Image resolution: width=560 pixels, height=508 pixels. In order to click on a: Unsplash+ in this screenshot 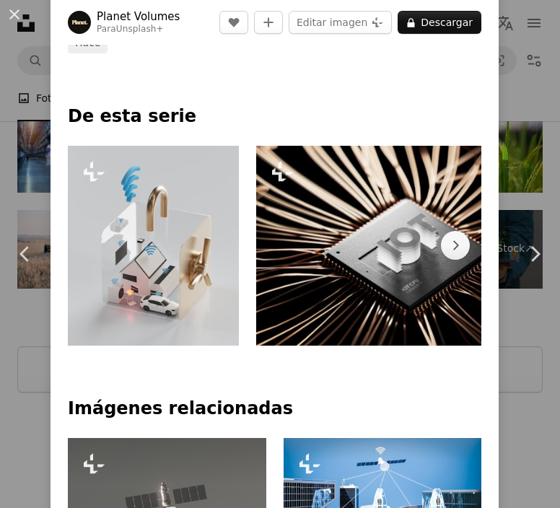, I will do `click(140, 29)`.